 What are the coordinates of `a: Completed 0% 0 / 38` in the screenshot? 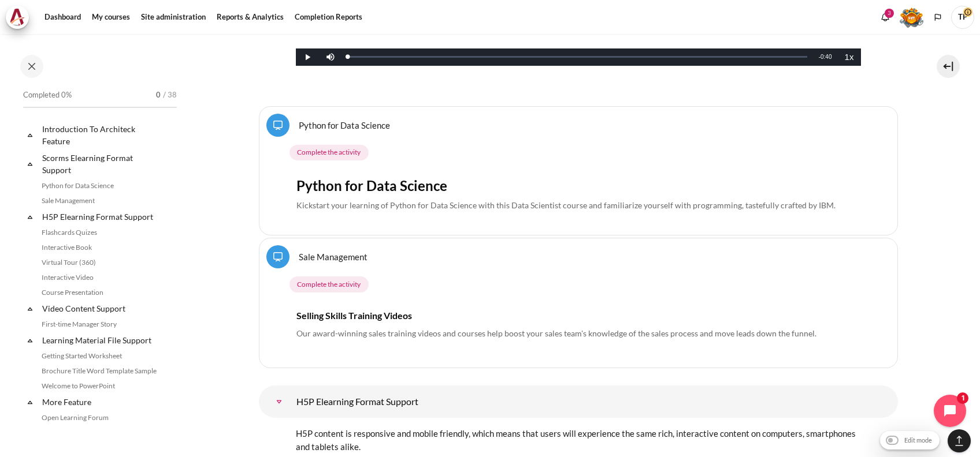 It's located at (100, 103).